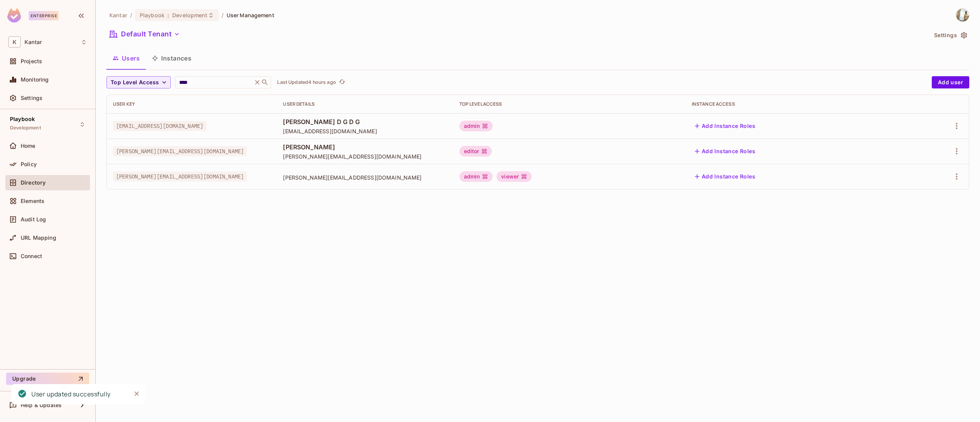 Image resolution: width=980 pixels, height=422 pixels. Describe the element at coordinates (48, 379) in the screenshot. I see `button: Upgrade` at that location.